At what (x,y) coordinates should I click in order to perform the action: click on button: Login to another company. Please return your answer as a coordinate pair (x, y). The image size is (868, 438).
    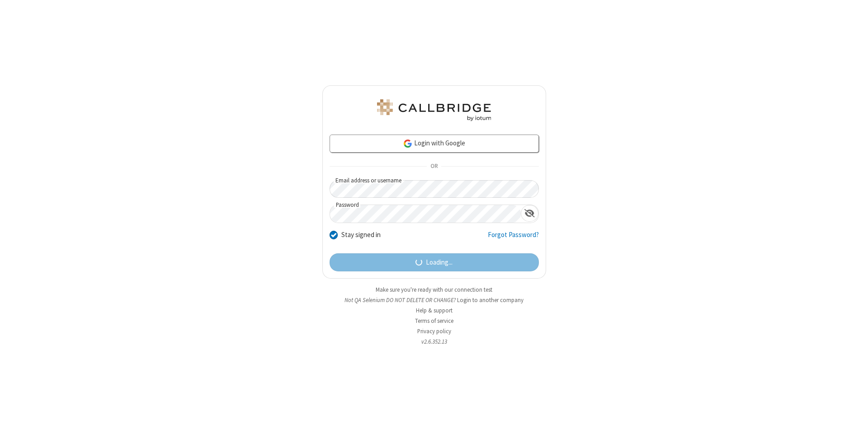
    Looking at the image, I should click on (490, 300).